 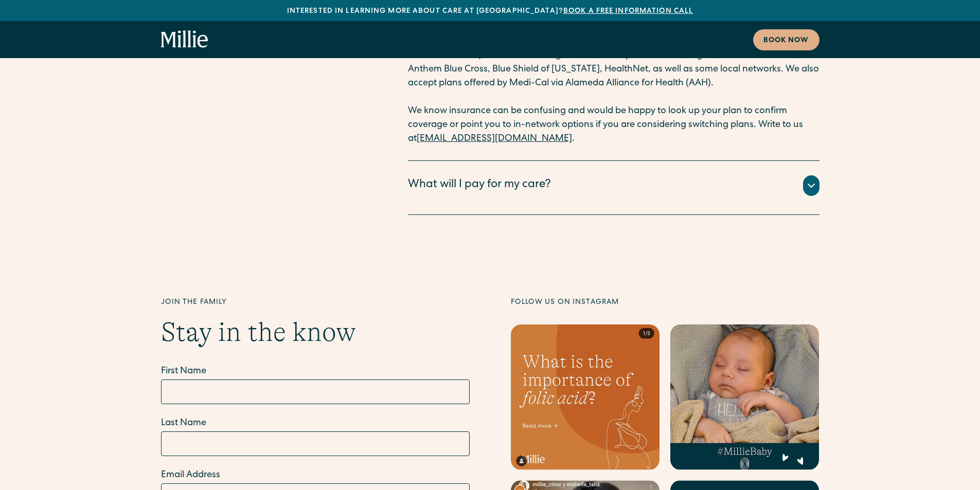 What do you see at coordinates (315, 332) in the screenshot?
I see `h2: Stay in the know` at bounding box center [315, 332].